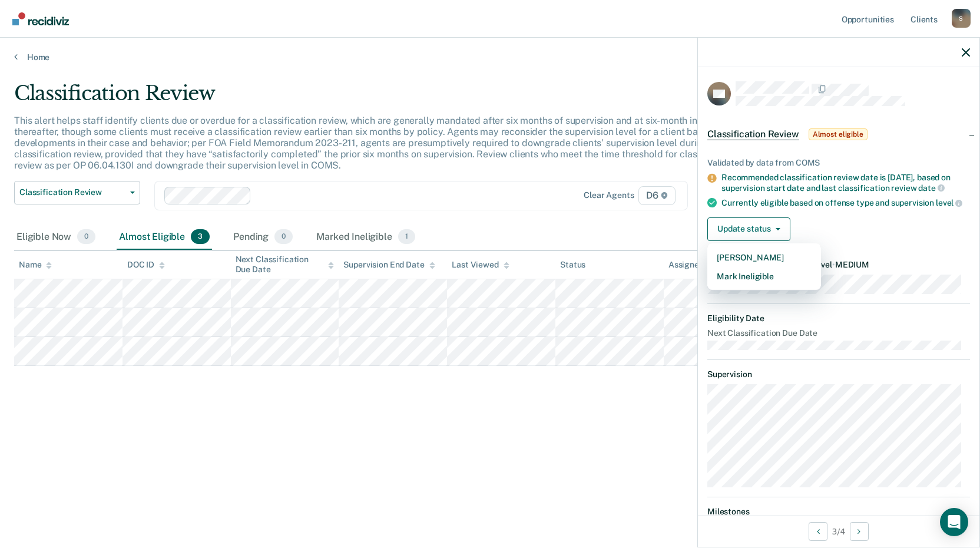  I want to click on div: Almost Eligible, so click(164, 237).